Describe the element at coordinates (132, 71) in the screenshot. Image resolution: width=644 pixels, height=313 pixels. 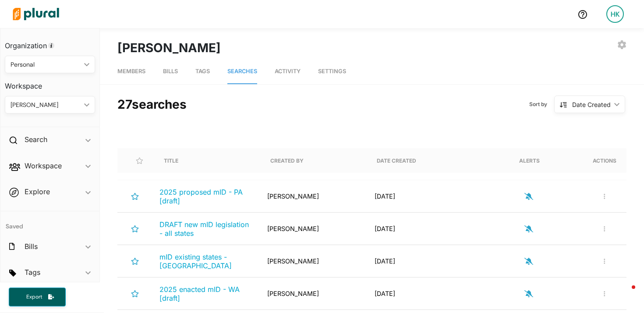
I see `span: Members` at that location.